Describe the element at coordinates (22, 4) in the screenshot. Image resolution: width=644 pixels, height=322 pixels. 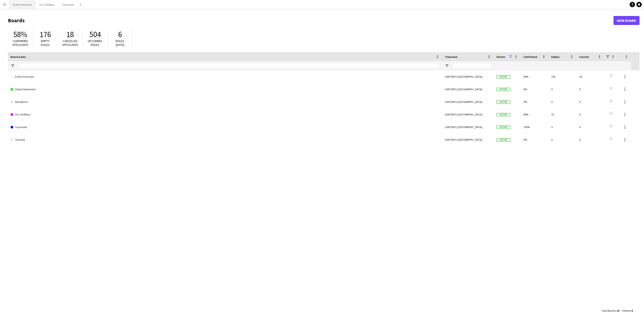
I see `button: Event Overviews` at that location.